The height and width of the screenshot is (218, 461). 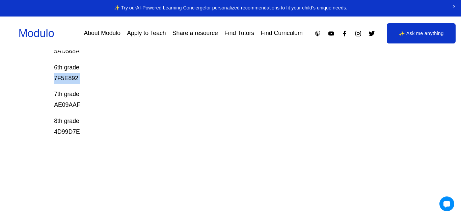 I want to click on a: Apply to Teach, so click(x=146, y=33).